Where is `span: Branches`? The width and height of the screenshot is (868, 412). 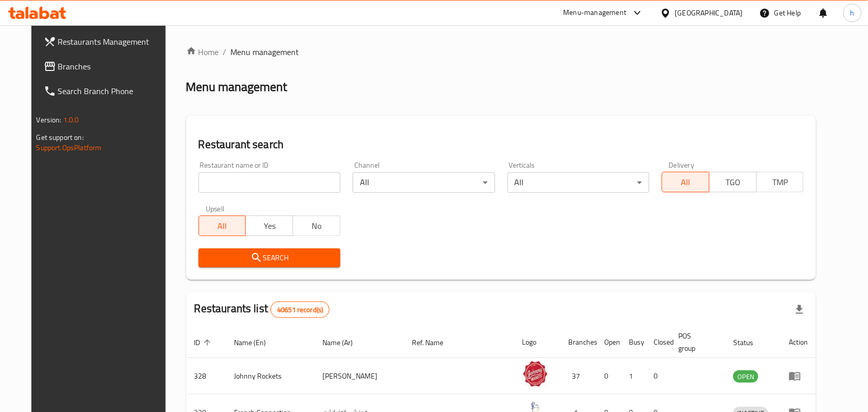 span: Branches is located at coordinates (113, 66).